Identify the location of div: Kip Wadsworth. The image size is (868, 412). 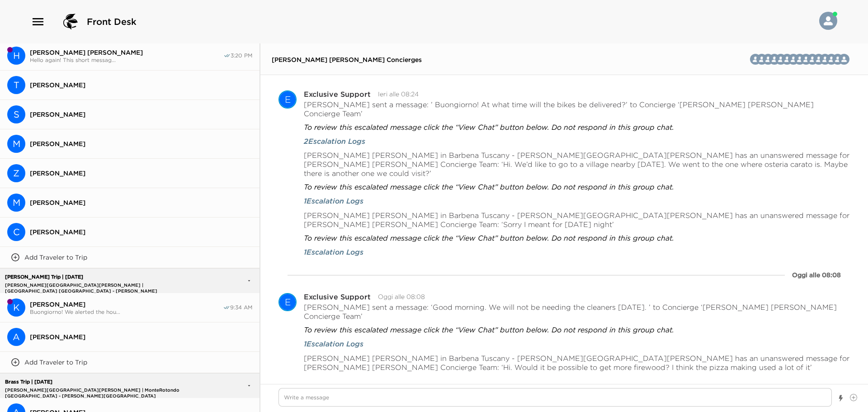
(16, 308).